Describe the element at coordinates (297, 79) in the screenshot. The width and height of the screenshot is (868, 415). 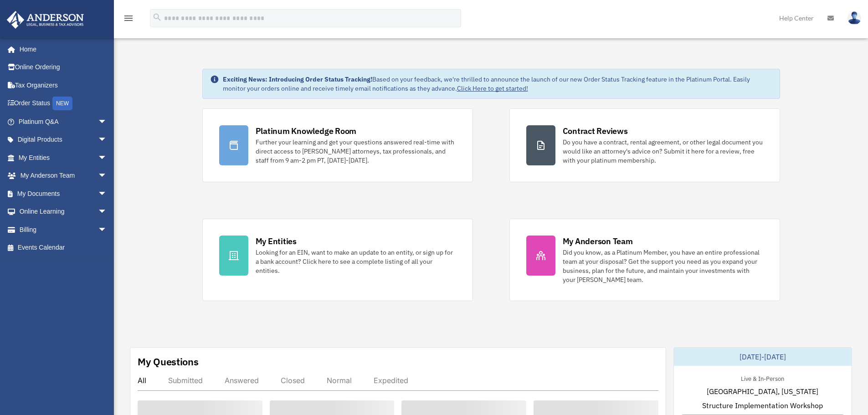
I see `strong: Exciting News: Introducing Order Status Tracking!` at that location.